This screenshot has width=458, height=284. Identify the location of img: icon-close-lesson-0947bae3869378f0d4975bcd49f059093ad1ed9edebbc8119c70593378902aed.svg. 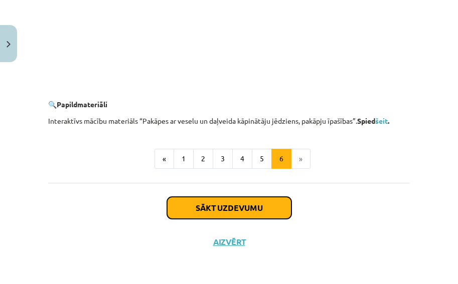
(9, 44).